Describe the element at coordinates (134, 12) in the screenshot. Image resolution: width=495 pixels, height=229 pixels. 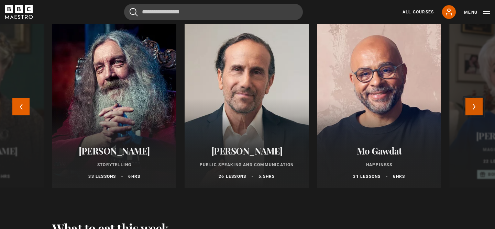
I see `button: Submit the search query` at that location.